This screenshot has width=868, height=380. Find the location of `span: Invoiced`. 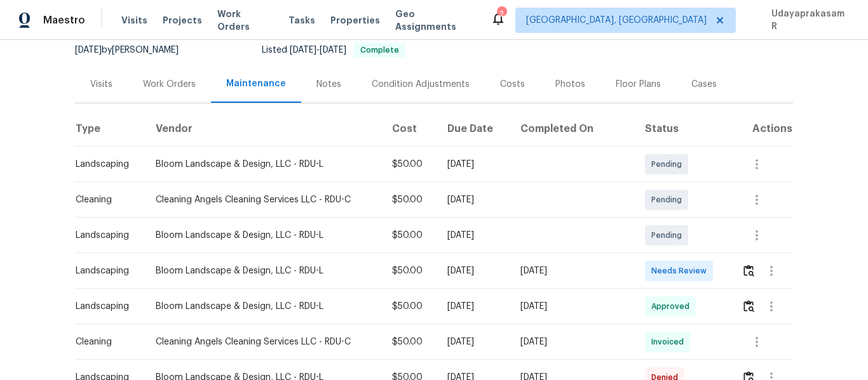

span: Invoiced is located at coordinates (669, 342).